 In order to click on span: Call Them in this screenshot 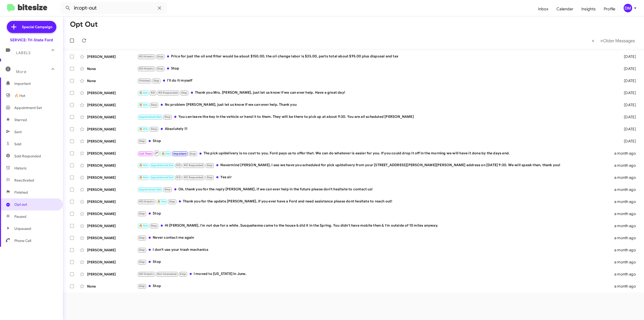, I will do `click(146, 154)`.